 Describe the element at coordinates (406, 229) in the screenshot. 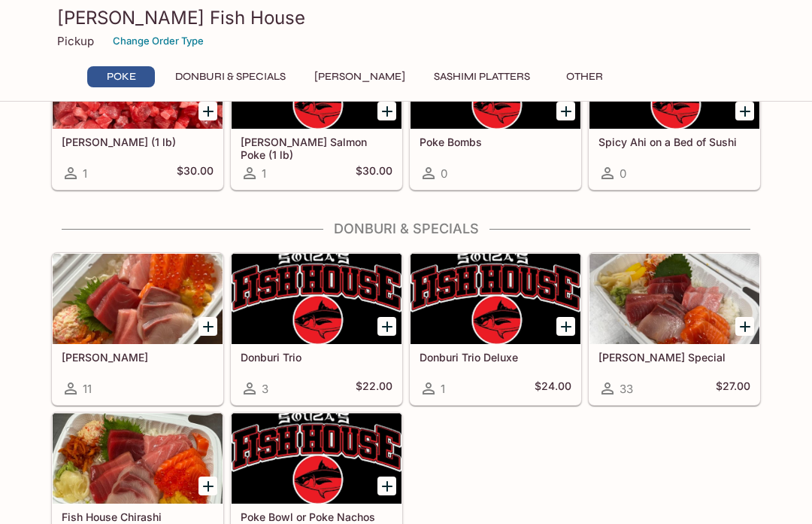

I see `h4: Donburi & Specials` at that location.